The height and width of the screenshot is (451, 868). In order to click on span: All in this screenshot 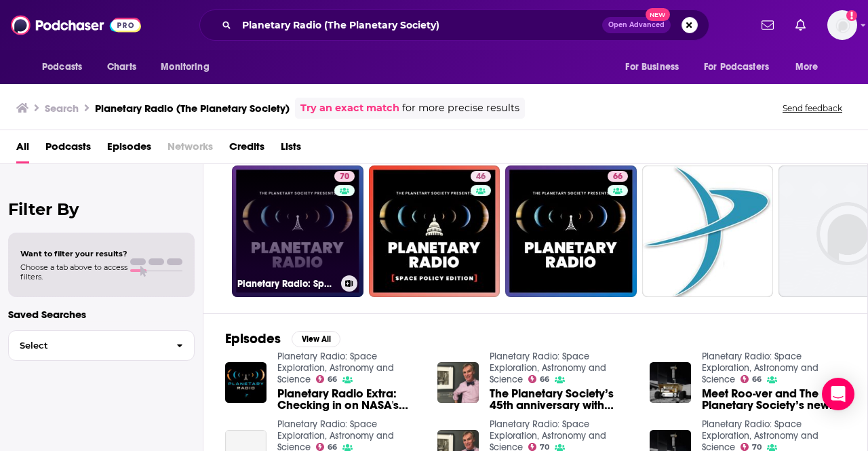, I will do `click(23, 149)`.